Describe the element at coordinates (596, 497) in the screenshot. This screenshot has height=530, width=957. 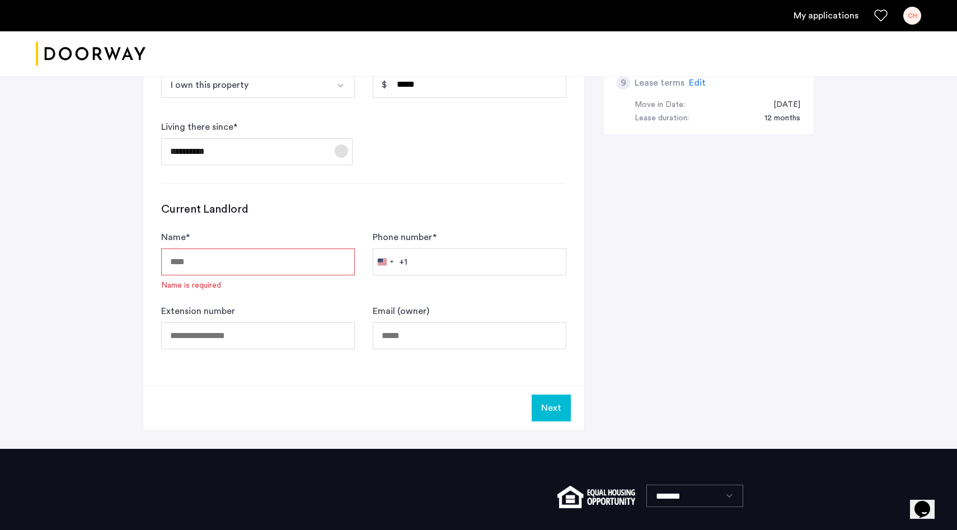
I see `img: equal-housing.png` at that location.